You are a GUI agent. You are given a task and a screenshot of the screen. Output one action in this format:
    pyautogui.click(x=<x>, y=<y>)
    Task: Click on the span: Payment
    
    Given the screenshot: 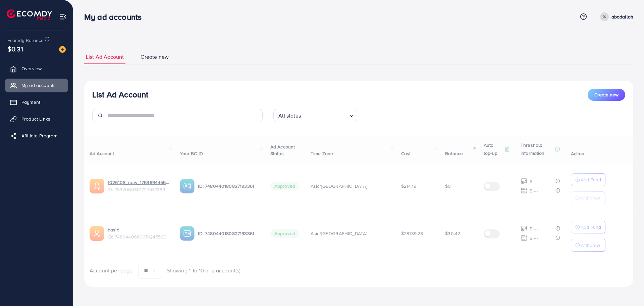 What is the action you would take?
    pyautogui.click(x=31, y=102)
    